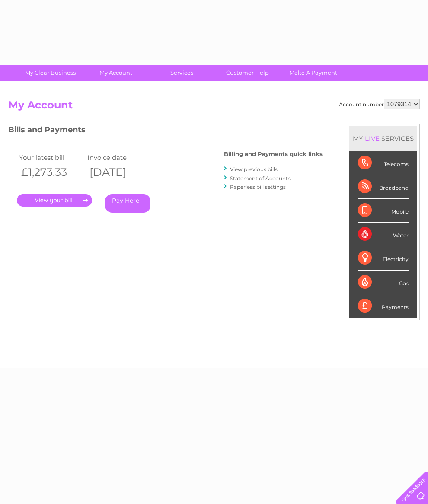 This screenshot has height=504, width=428. I want to click on a: My Account, so click(116, 72).